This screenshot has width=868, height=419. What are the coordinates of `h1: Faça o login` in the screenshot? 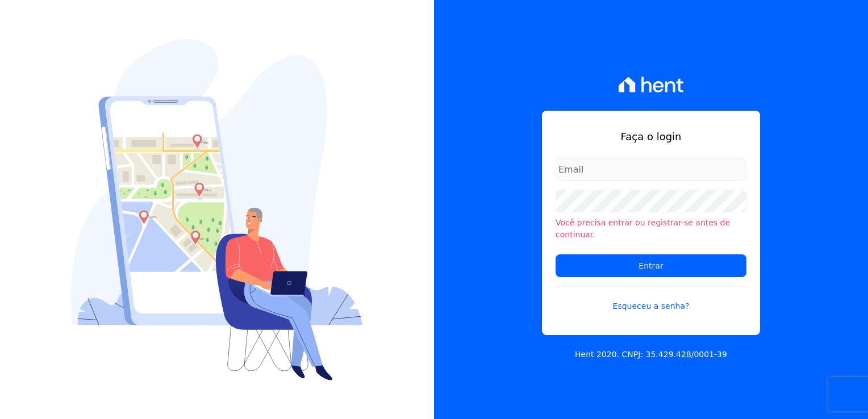 It's located at (652, 137).